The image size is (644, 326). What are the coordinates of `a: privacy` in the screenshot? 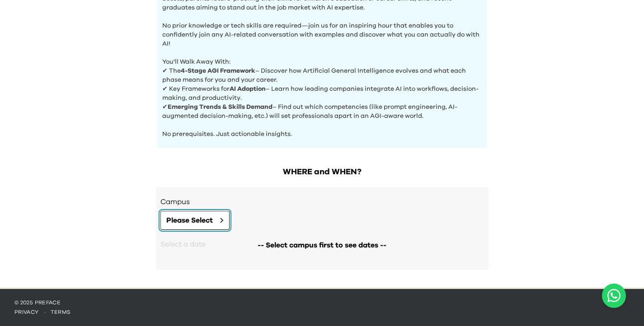 It's located at (27, 312).